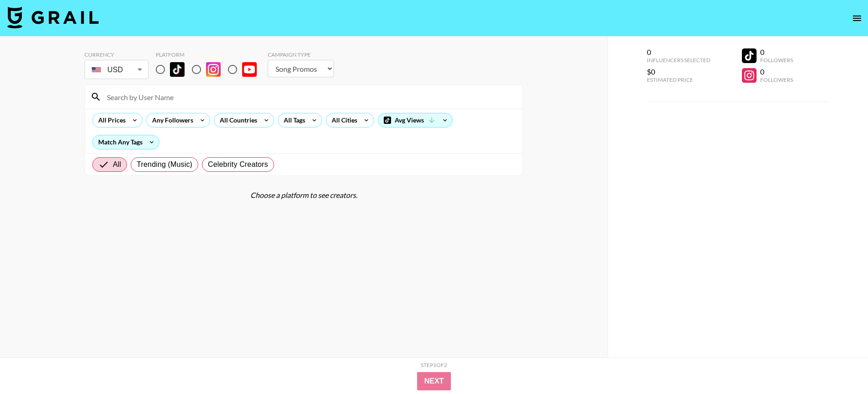  What do you see at coordinates (293, 121) in the screenshot?
I see `div: All Tags` at bounding box center [293, 121].